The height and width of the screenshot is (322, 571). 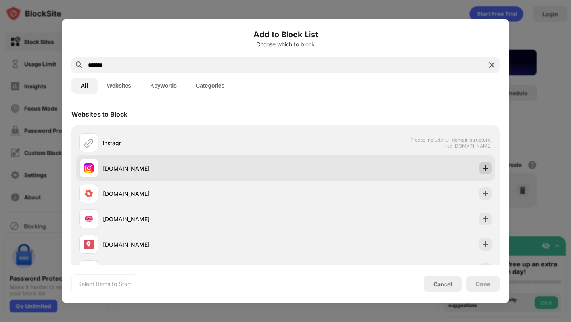 What do you see at coordinates (483, 284) in the screenshot?
I see `div: Done` at bounding box center [483, 284].